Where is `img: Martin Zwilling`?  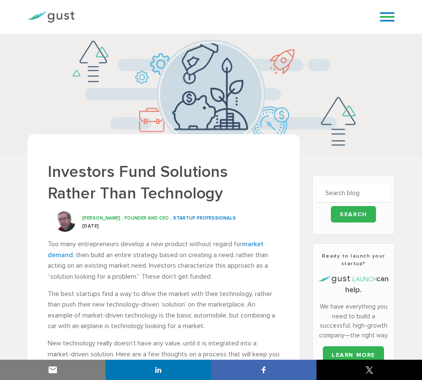 img: Martin Zwilling is located at coordinates (65, 221).